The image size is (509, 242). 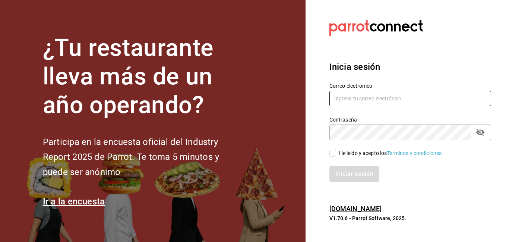 What do you see at coordinates (74, 202) in the screenshot?
I see `a: Ir a la encuesta` at bounding box center [74, 202].